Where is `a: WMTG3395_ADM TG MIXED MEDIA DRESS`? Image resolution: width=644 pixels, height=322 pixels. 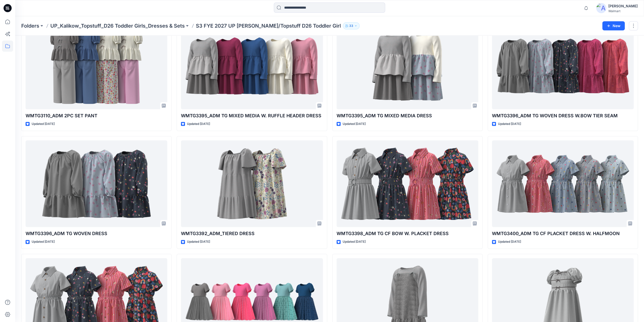 a: WMTG3395_ADM TG MIXED MEDIA DRESS is located at coordinates (408, 65).